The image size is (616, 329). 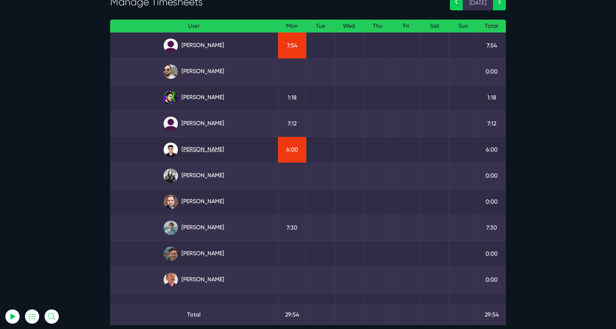 What do you see at coordinates (349, 26) in the screenshot?
I see `th: Wed` at bounding box center [349, 26].